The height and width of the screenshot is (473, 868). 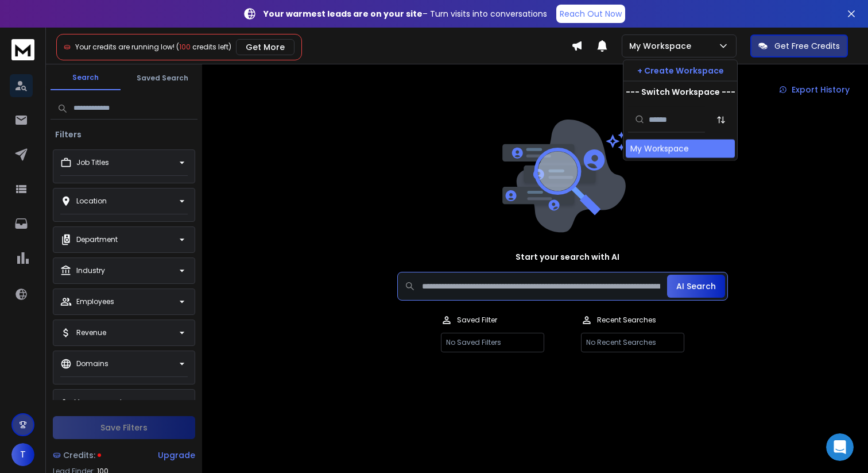 What do you see at coordinates (90, 270) in the screenshot?
I see `p: Industry` at bounding box center [90, 270].